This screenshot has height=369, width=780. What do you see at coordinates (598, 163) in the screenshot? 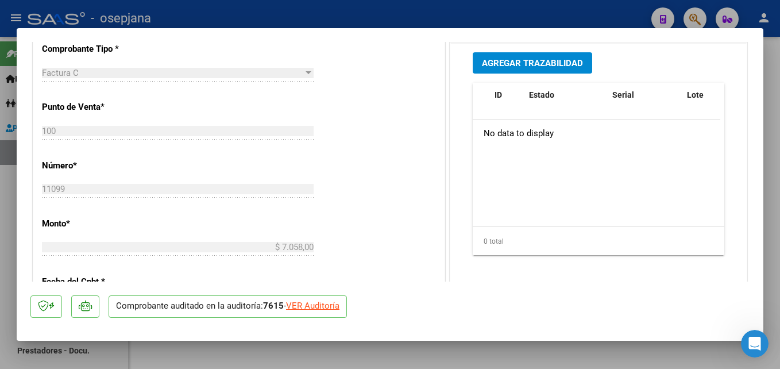
I see `div: TRAZABILIDAD ANMAT` at bounding box center [598, 163].